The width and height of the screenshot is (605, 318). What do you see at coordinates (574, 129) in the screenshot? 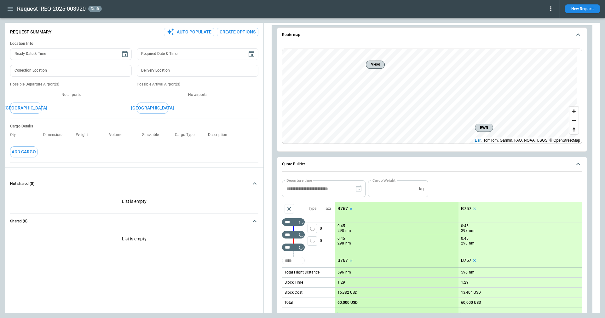
I see `button: Reset bearing to north` at bounding box center [574, 129].